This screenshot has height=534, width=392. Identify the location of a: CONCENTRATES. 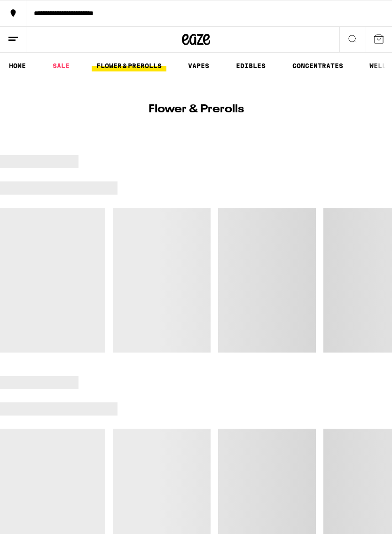
(318, 66).